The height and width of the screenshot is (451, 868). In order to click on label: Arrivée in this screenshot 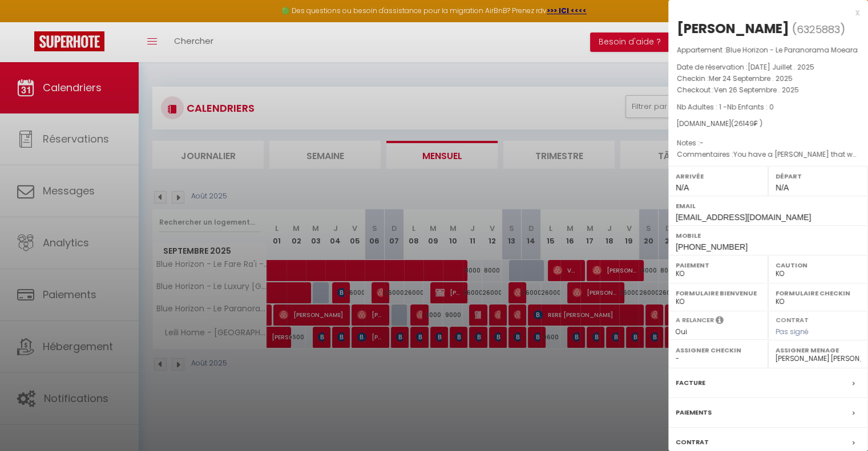, I will do `click(719, 176)`.